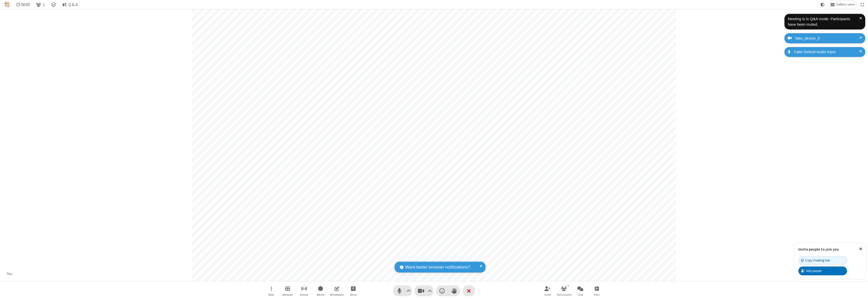  Describe the element at coordinates (25, 5) in the screenshot. I see `span: 00:00` at that location.